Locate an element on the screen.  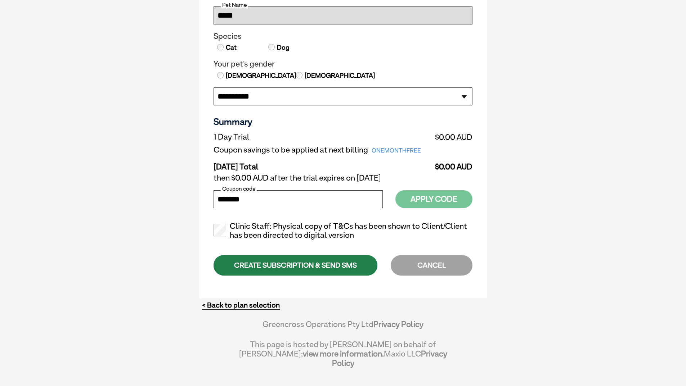
button: Apply Code is located at coordinates (434, 199).